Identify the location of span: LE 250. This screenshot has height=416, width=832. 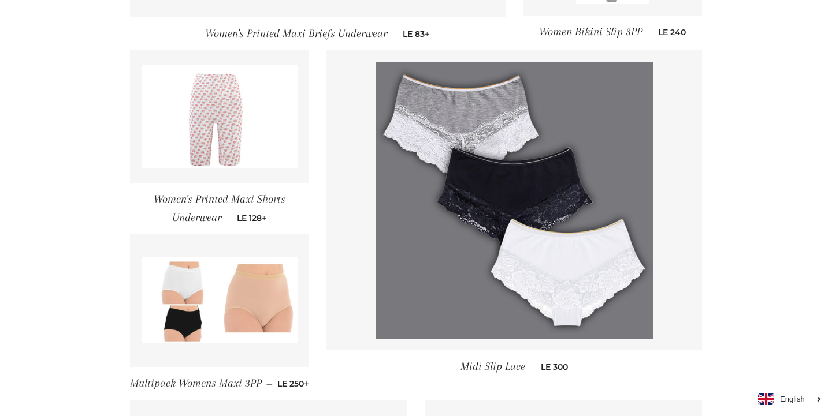
(293, 384).